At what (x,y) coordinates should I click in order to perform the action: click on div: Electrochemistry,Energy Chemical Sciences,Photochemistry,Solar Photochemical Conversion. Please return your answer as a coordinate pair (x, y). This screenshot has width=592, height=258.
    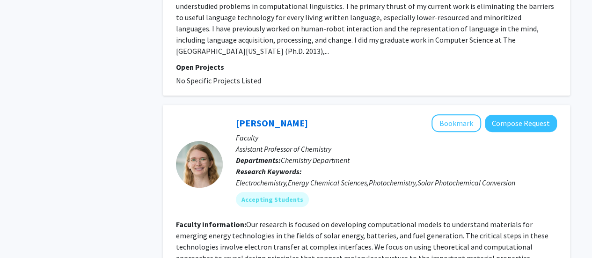
    Looking at the image, I should click on (396, 182).